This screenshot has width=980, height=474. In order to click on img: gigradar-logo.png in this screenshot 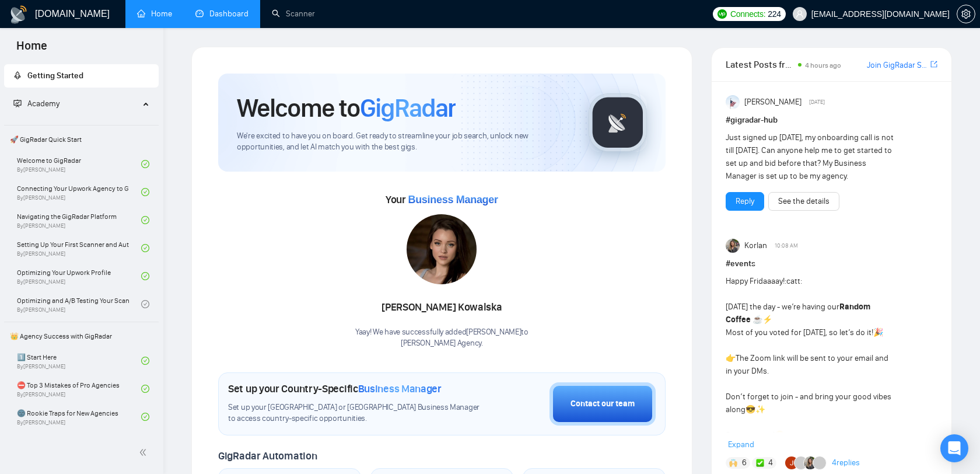, I will do `click(618, 122)`.